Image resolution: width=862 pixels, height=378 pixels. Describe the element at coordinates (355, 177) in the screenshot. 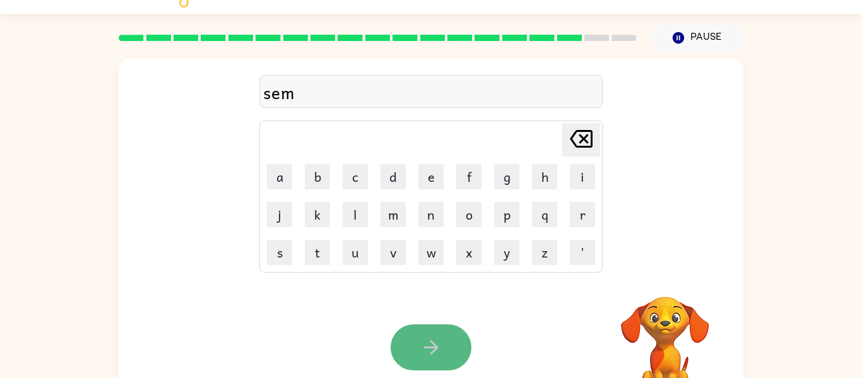

I see `button: c` at that location.